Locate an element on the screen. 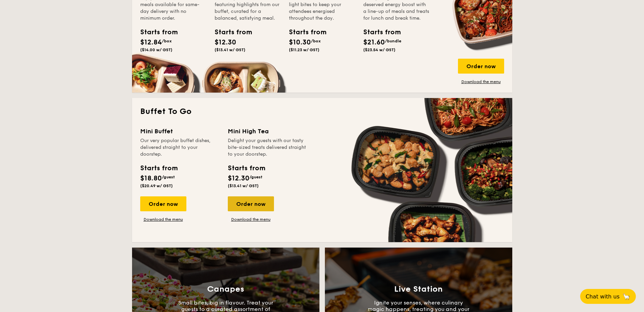 The image size is (644, 312). div: Mini Buffet is located at coordinates (180, 132).